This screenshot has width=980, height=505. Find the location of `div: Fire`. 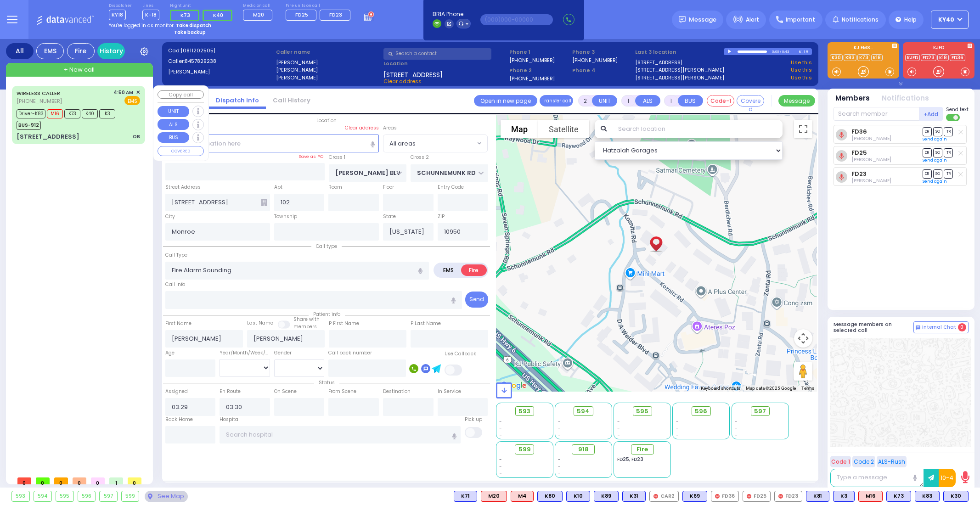

div: Fire is located at coordinates (81, 51).